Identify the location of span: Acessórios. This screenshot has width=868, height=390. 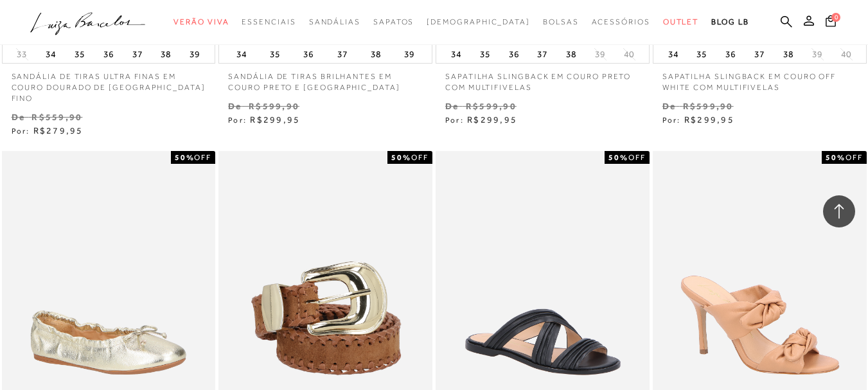
(621, 22).